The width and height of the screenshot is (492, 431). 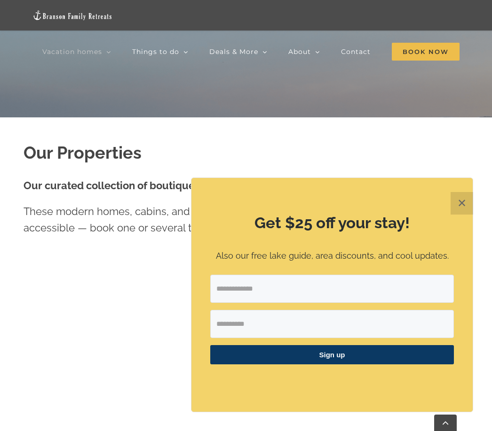 I want to click on img: Branson Family Retreats Logo, so click(x=72, y=15).